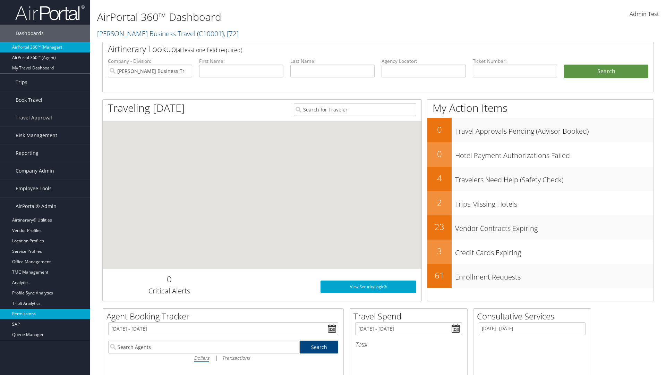  Describe the element at coordinates (35, 171) in the screenshot. I see `span: Company Admin` at that location.